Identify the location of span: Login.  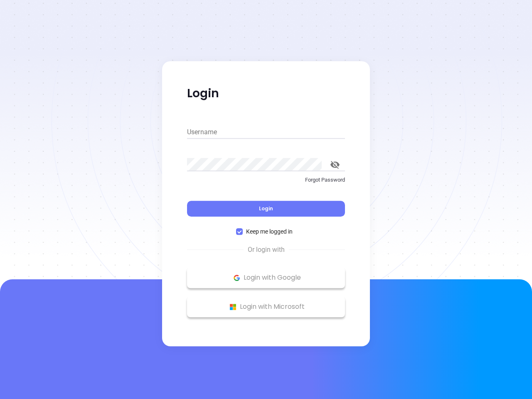
(266, 208).